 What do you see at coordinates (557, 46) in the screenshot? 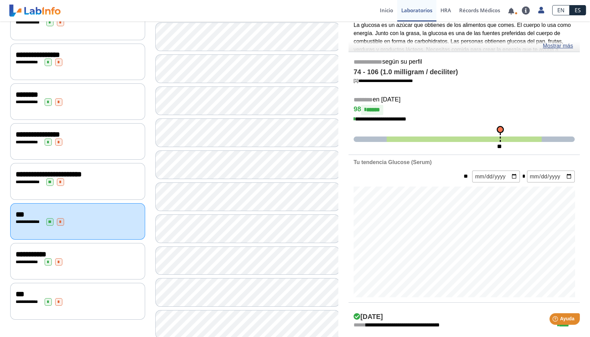
I see `a: Mostrar más` at bounding box center [557, 46].